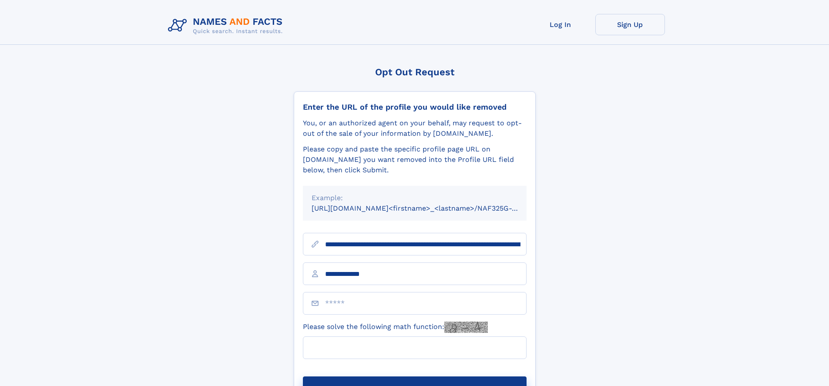 This screenshot has height=386, width=829. I want to click on label: Please solve the following math function:, so click(395, 327).